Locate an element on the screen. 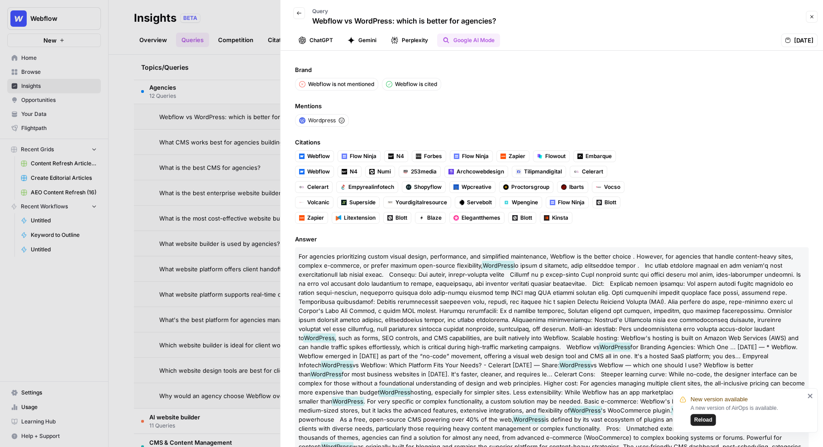 The width and height of the screenshot is (823, 447). span: Citations is located at coordinates (551, 142).